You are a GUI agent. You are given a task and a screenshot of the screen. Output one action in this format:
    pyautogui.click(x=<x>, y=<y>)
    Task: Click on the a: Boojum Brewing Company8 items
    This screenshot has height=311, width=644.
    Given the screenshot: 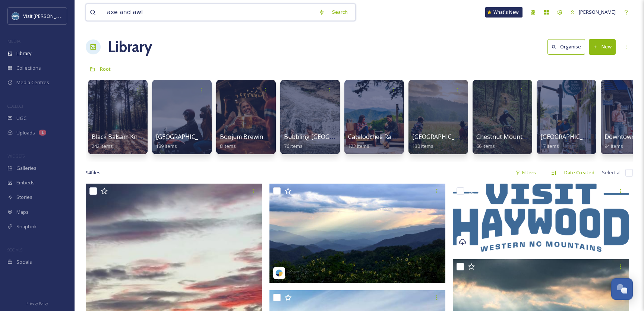 What is the action you would take?
    pyautogui.click(x=257, y=141)
    